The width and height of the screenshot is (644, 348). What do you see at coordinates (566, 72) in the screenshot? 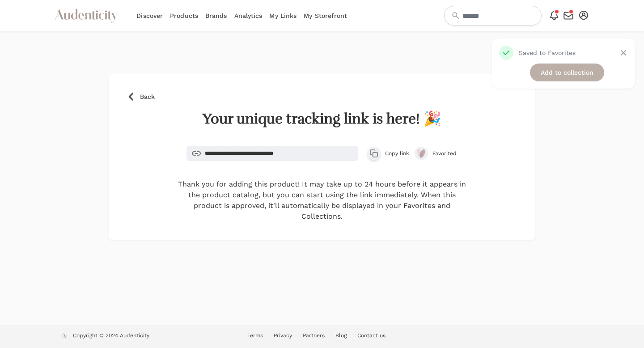
I see `a: Add to collection` at bounding box center [566, 72].